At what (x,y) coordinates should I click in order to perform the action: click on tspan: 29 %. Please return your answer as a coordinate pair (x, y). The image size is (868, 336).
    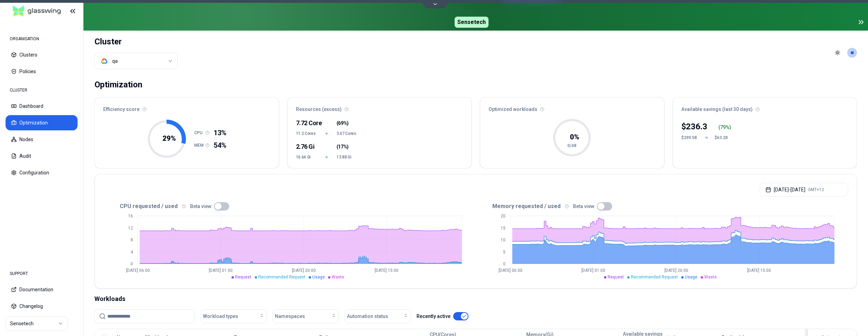
    Looking at the image, I should click on (169, 138).